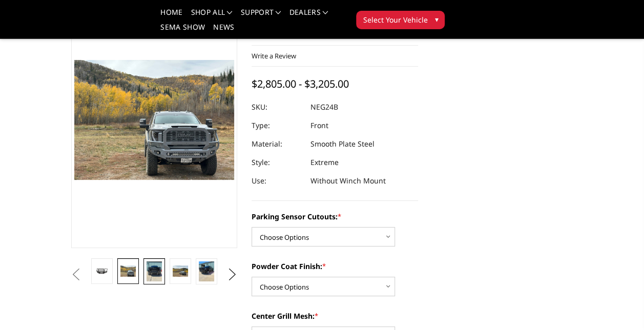 The width and height of the screenshot is (644, 330). I want to click on a: Support, so click(261, 16).